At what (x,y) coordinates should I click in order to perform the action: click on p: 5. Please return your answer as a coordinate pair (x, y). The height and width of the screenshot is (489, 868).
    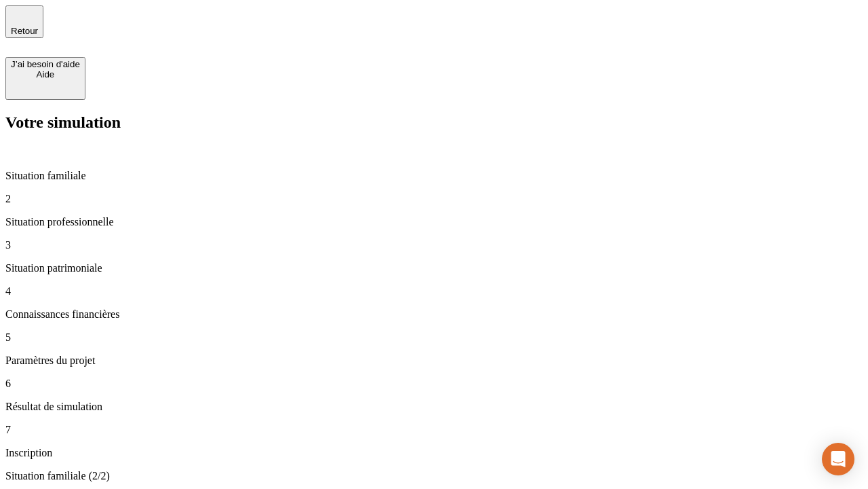
    Looking at the image, I should click on (434, 338).